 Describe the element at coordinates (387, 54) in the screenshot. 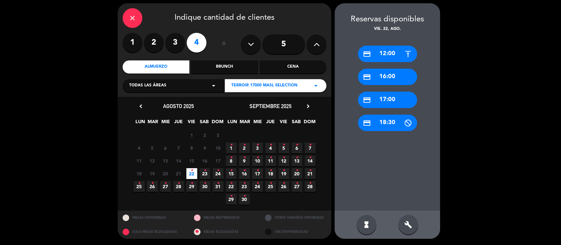

I see `div: 12:00` at that location.